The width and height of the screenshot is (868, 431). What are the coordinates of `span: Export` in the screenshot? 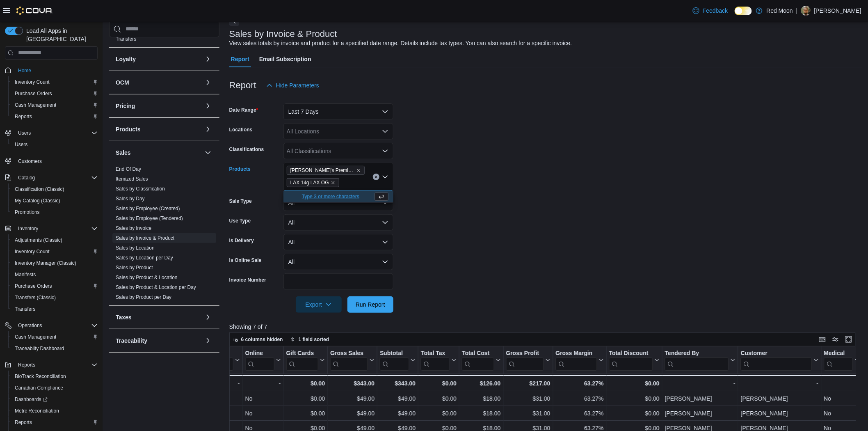 It's located at (319, 305).